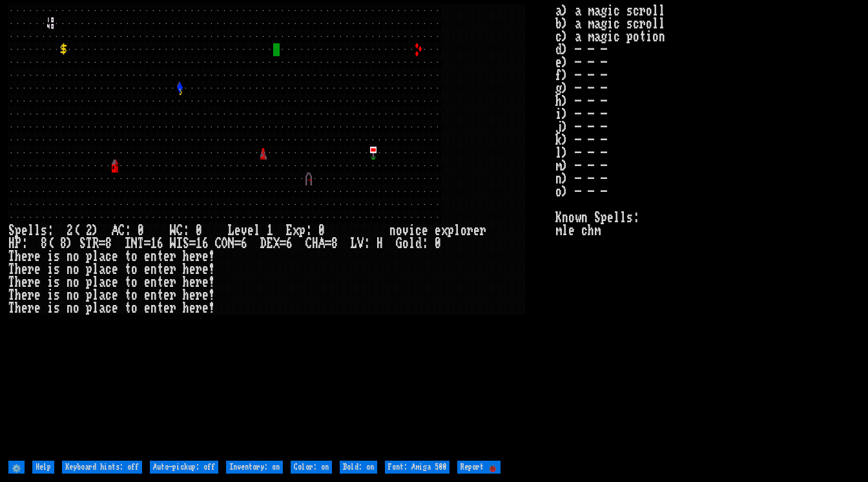 The width and height of the screenshot is (868, 482). What do you see at coordinates (244, 231) in the screenshot?
I see `div: v` at bounding box center [244, 231].